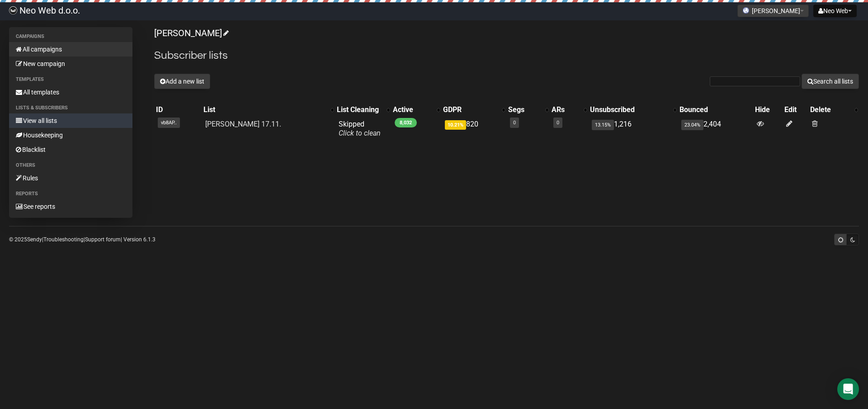 The image size is (868, 409). I want to click on th: Delete: No sort applied, activate to apply an ascending sort, so click(834, 110).